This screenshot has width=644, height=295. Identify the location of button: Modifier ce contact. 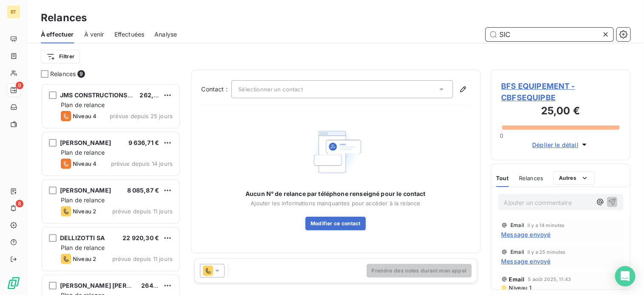
(335, 224).